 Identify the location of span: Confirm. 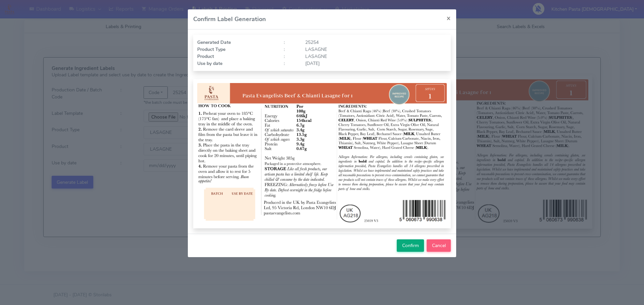
(411, 245).